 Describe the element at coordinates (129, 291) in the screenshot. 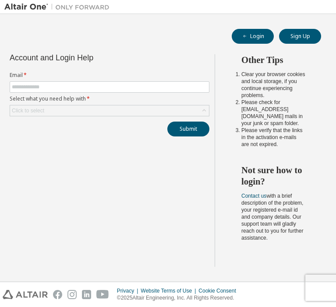

I see `div: Privacy` at that location.